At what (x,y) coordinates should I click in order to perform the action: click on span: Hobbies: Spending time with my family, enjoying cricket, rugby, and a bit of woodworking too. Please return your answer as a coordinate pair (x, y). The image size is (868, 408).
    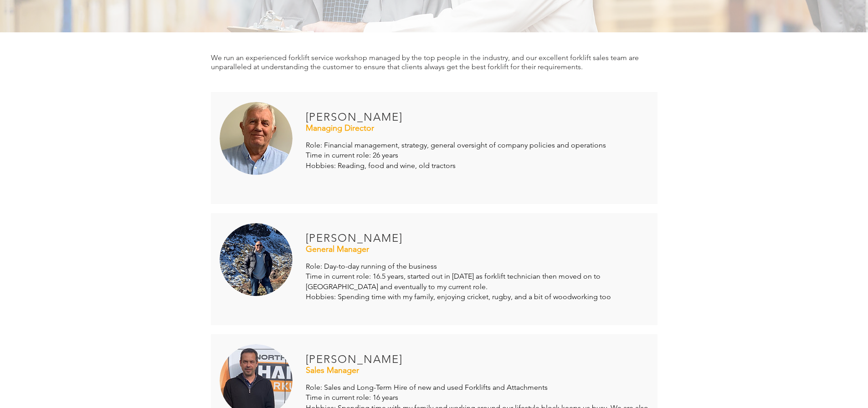
    Looking at the image, I should click on (459, 296).